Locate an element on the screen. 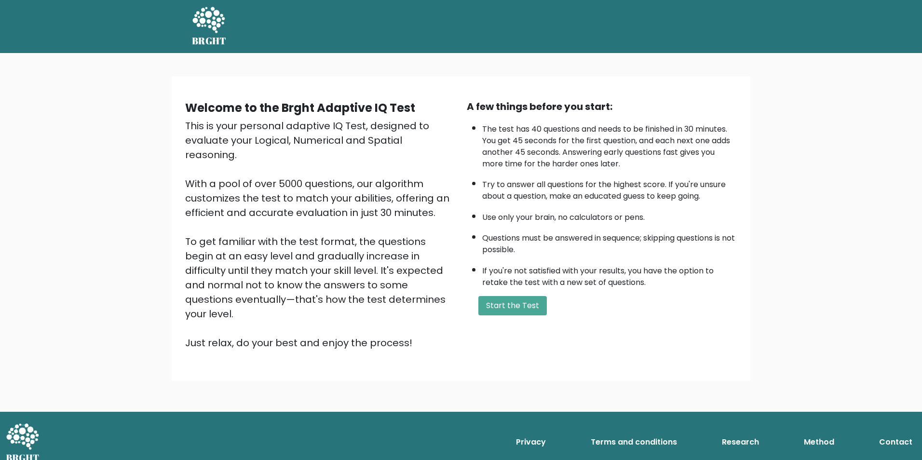 The width and height of the screenshot is (922, 460). div: A few things before you start: is located at coordinates (602, 107).